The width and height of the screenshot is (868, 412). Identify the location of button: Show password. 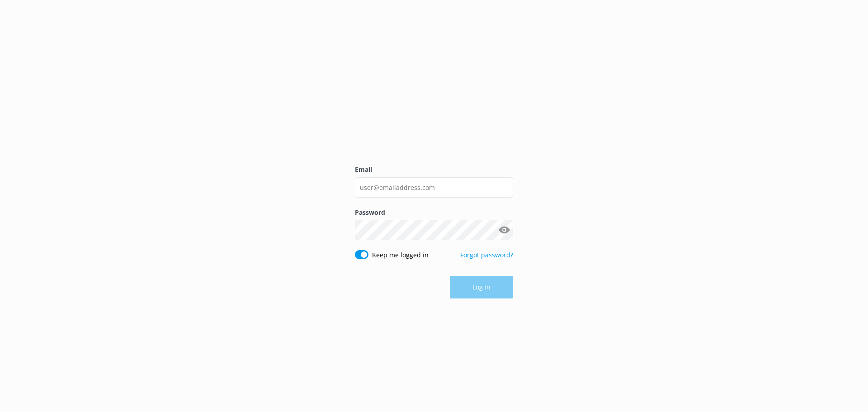
(504, 231).